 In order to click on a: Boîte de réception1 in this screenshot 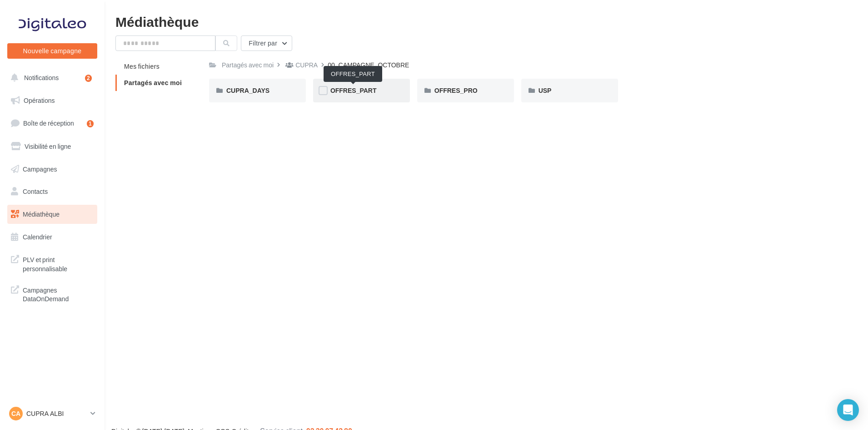, I will do `click(52, 123)`.